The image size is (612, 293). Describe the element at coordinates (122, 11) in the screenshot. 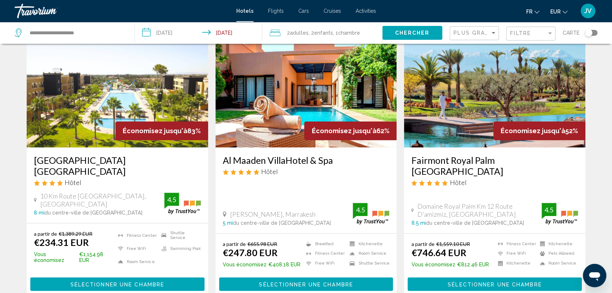

I see `a: Travorium` at that location.